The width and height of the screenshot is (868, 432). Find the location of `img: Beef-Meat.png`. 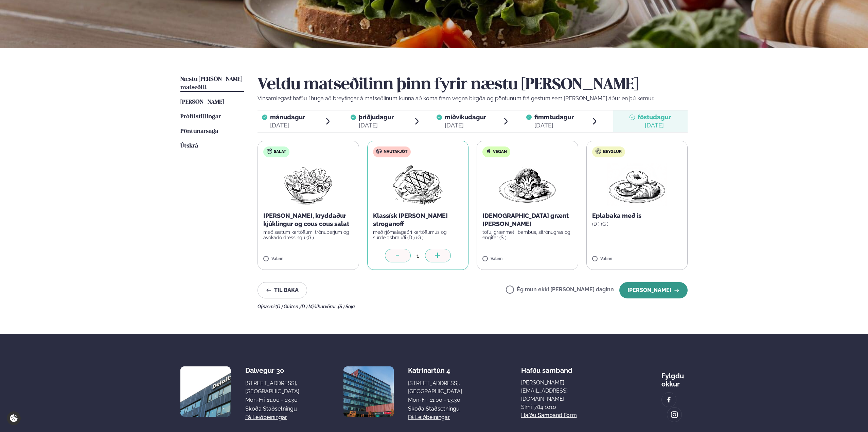

img: Beef-Meat.png is located at coordinates (417, 185).